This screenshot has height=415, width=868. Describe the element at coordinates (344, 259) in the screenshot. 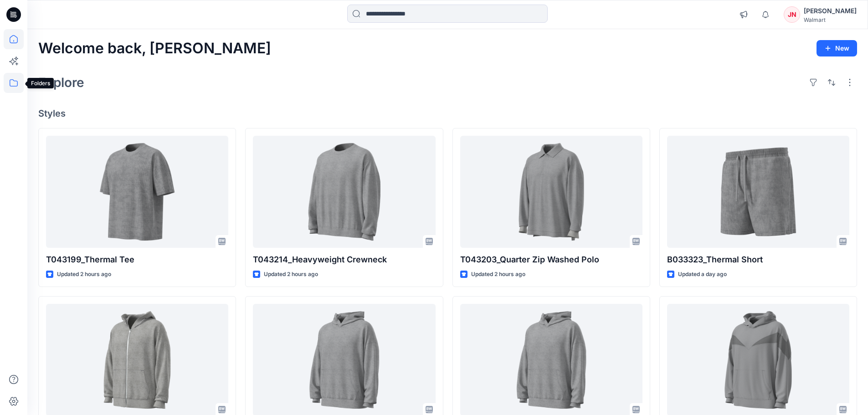

I see `p: T043214_Heavyweight Crewneck` at that location.